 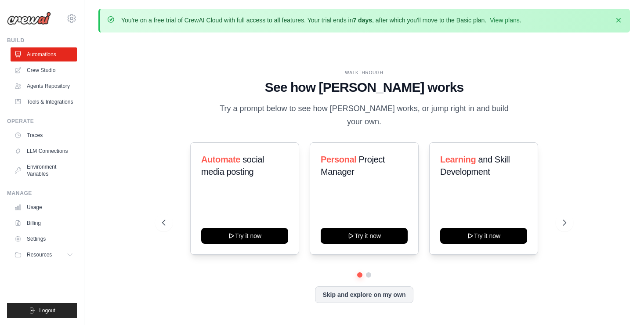 What do you see at coordinates (43, 207) in the screenshot?
I see `a: Usage` at bounding box center [43, 207].